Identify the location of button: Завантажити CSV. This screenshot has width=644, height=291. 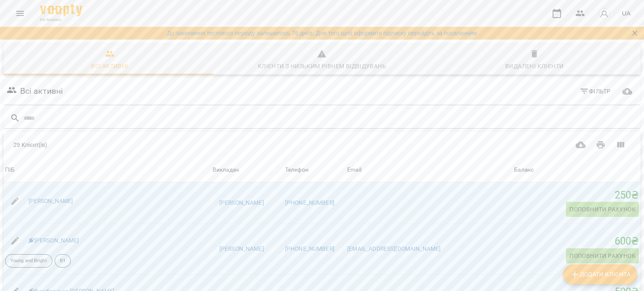
(581, 145).